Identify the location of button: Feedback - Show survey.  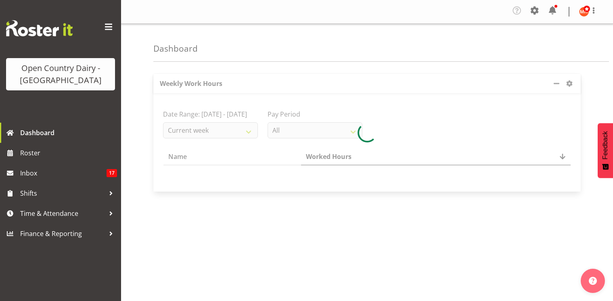
(606, 151).